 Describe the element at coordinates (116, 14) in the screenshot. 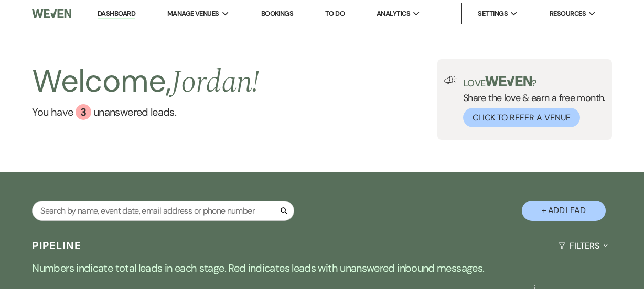

I see `a: Dashboard` at that location.